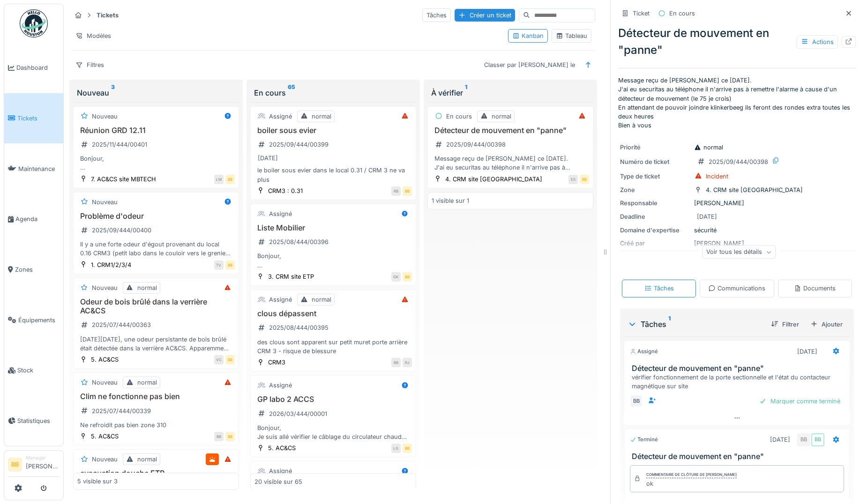 This screenshot has width=867, height=504. I want to click on a: Dashboard, so click(34, 68).